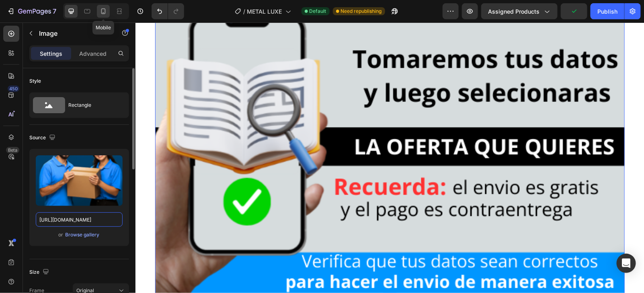 Image resolution: width=644 pixels, height=293 pixels. What do you see at coordinates (92, 53) in the screenshot?
I see `p: Advanced` at bounding box center [92, 53].